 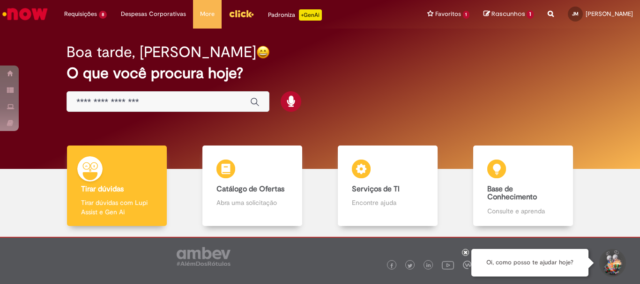 What do you see at coordinates (241, 14) in the screenshot?
I see `img: click_logo_yellow_360x200.png` at bounding box center [241, 14].